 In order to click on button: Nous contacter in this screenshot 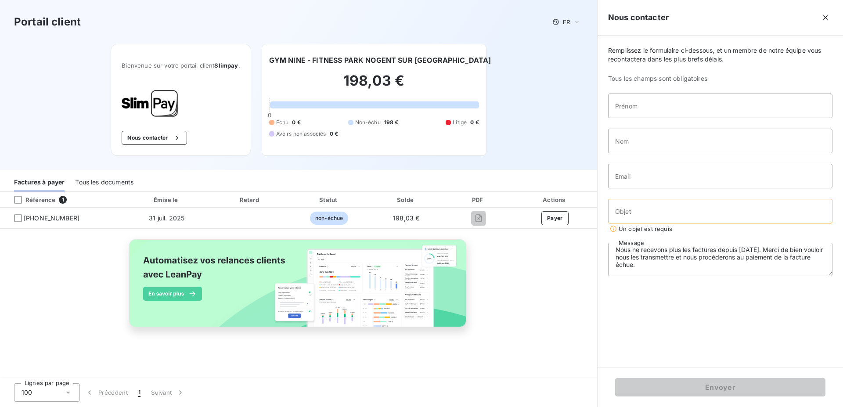, I will do `click(154, 138)`.